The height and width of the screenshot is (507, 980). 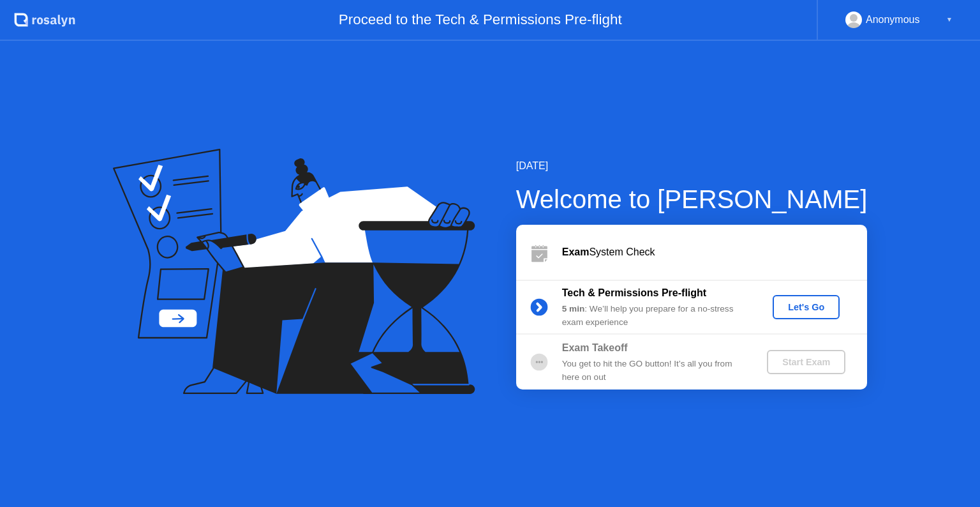 I want to click on div: : We’ll help you prepare for a no-stress exam experience, so click(x=654, y=316).